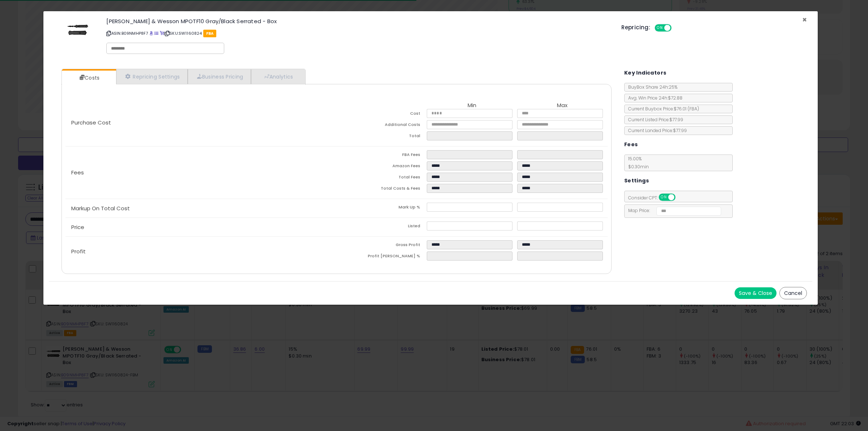  I want to click on p: ASIN: B09NMHP8F7 | SKU: SW1160824, so click(358, 33).